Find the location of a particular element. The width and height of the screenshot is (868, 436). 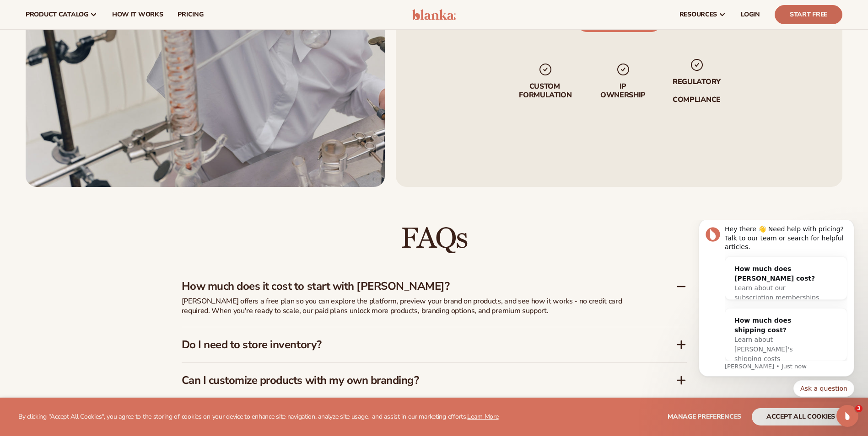

h3: Do I need to store inventory? is located at coordinates (415, 345).